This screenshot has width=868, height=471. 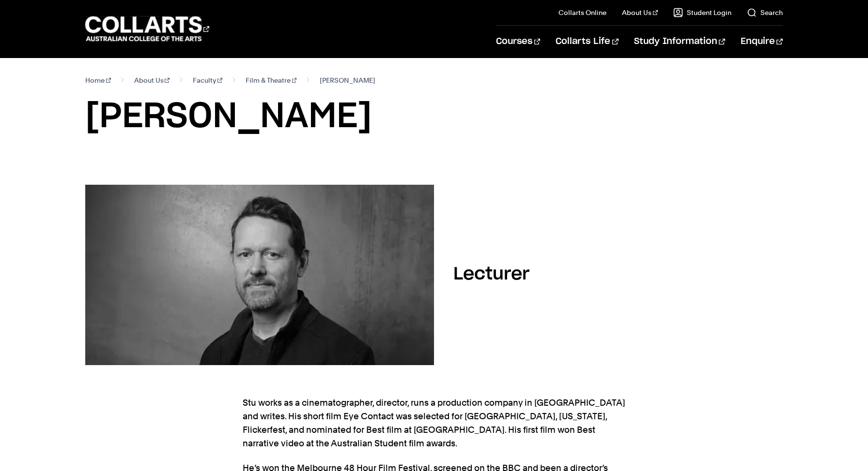 I want to click on a: Home, so click(x=98, y=80).